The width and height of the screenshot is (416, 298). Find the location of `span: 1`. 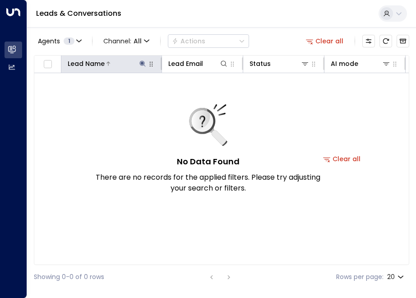

span: 1 is located at coordinates (69, 41).